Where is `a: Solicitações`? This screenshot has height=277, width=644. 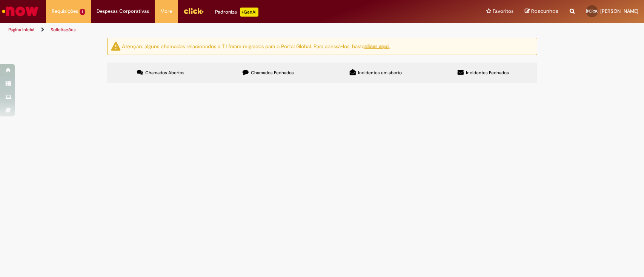 a: Solicitações is located at coordinates (63, 30).